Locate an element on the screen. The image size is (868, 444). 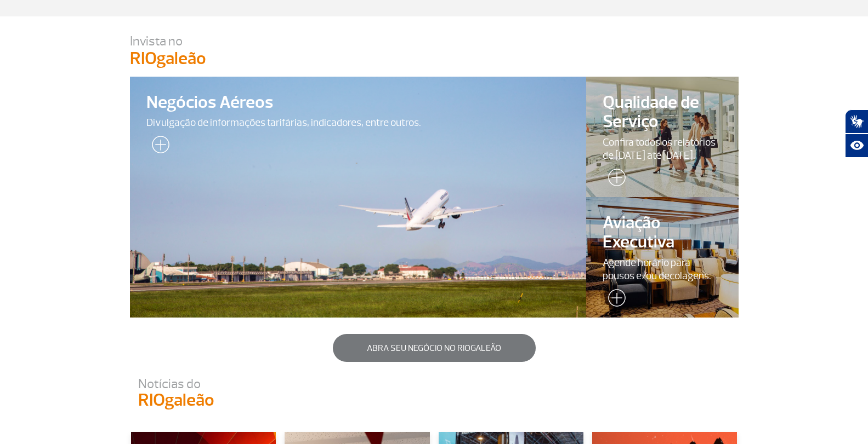
a: Negócios AéreosDivulgação de informações tarifárias, indicadores, entre outros. is located at coordinates (358, 197).